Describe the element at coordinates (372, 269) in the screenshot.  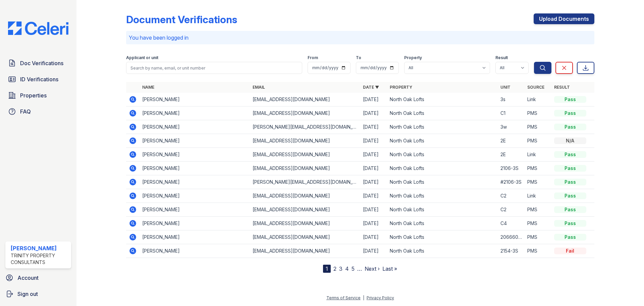
I see `a: Next ›` at that location.